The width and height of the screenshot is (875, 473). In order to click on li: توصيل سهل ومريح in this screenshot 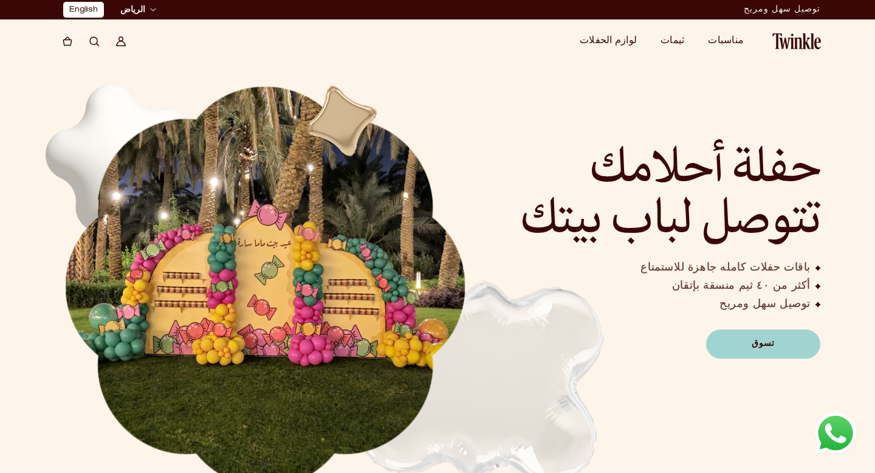, I will do `click(731, 305)`.